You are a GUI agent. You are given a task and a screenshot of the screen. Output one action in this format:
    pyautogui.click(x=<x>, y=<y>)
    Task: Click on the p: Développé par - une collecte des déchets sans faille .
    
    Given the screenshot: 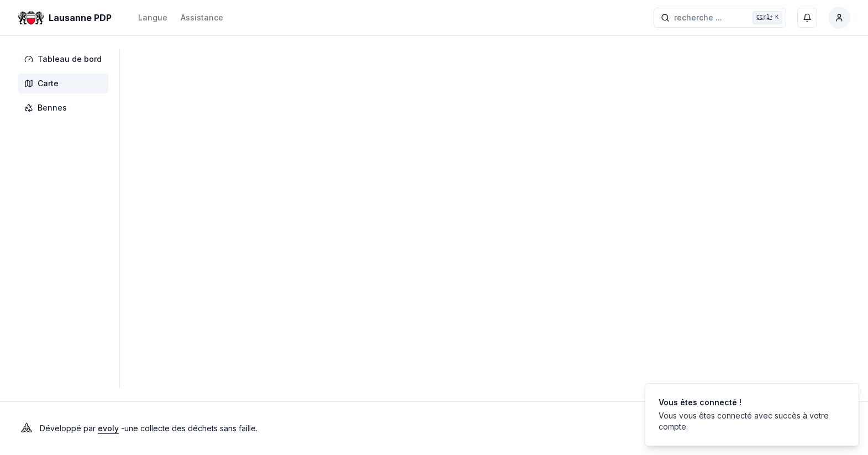 What is the action you would take?
    pyautogui.click(x=149, y=428)
    